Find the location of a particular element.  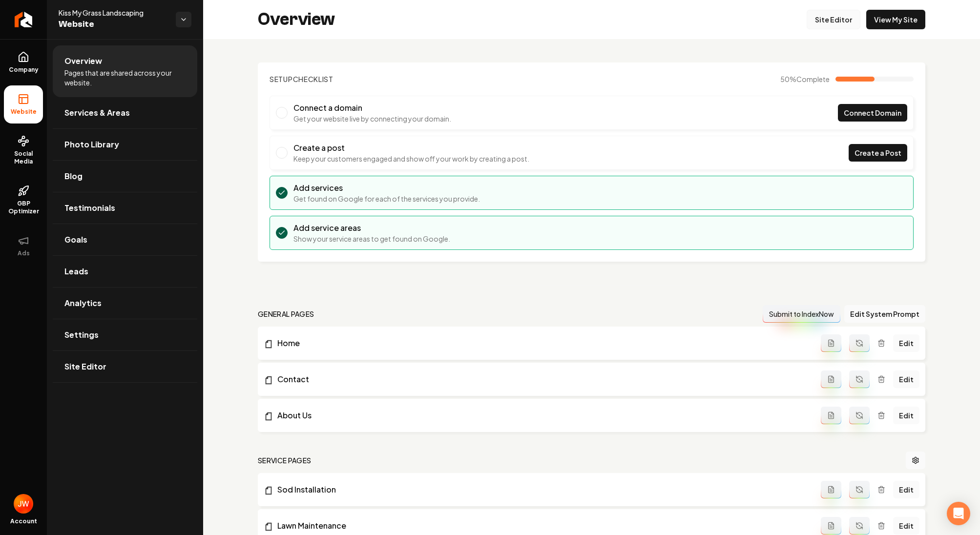

a: Services & Areas is located at coordinates (125, 113).